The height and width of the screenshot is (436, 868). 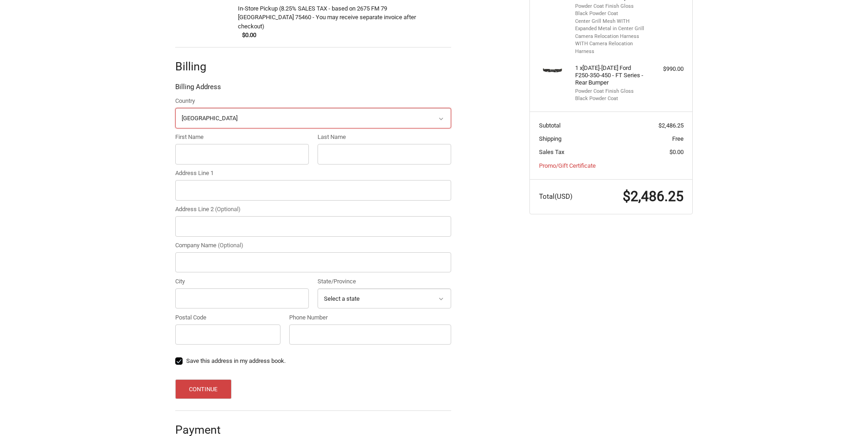 What do you see at coordinates (313, 173) in the screenshot?
I see `label: Address Line 1` at bounding box center [313, 173].